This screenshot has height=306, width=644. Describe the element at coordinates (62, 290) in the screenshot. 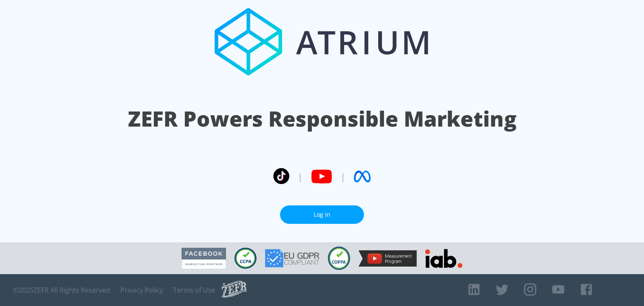

I see `span: © 2025 ZEFR All Rights Reserved` at that location.